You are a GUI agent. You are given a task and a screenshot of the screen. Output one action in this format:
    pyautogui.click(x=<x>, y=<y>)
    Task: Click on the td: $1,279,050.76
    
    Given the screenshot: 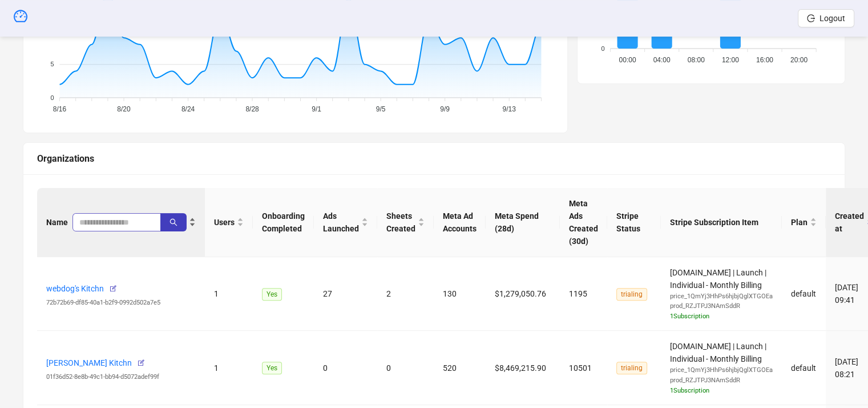 What is the action you would take?
    pyautogui.click(x=522, y=294)
    